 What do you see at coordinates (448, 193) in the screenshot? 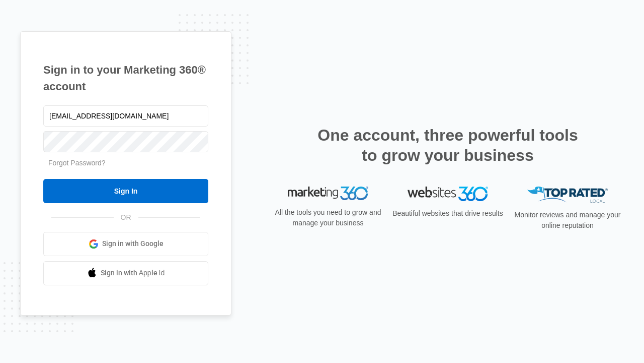
I see `img: Websites 360` at bounding box center [448, 193].